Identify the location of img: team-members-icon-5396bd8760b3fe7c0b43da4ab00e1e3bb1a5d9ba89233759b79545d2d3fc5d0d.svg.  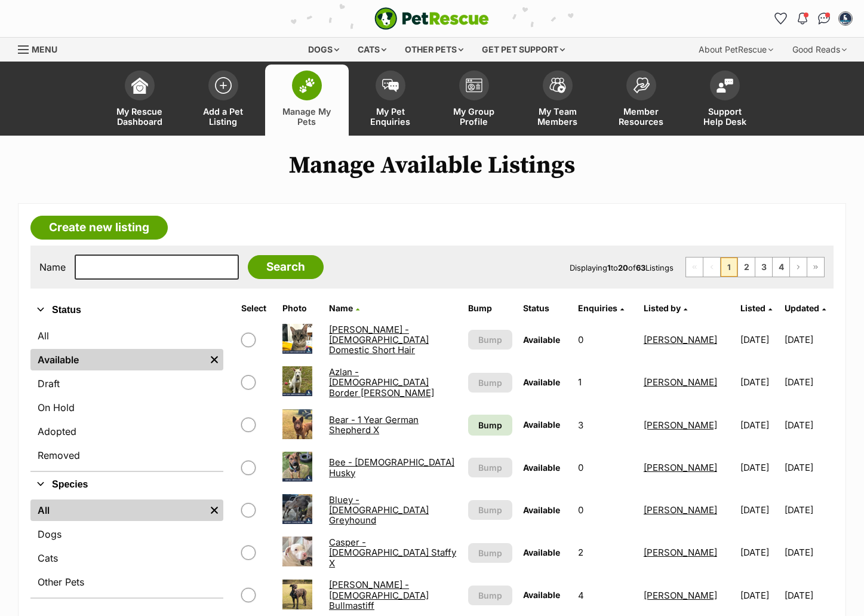
(558, 85).